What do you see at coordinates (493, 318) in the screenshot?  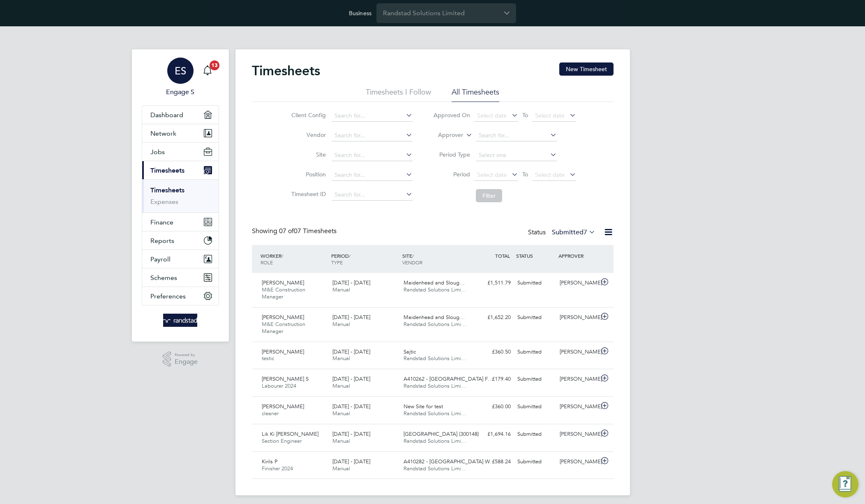 I see `div: £1,652.20` at bounding box center [493, 318].